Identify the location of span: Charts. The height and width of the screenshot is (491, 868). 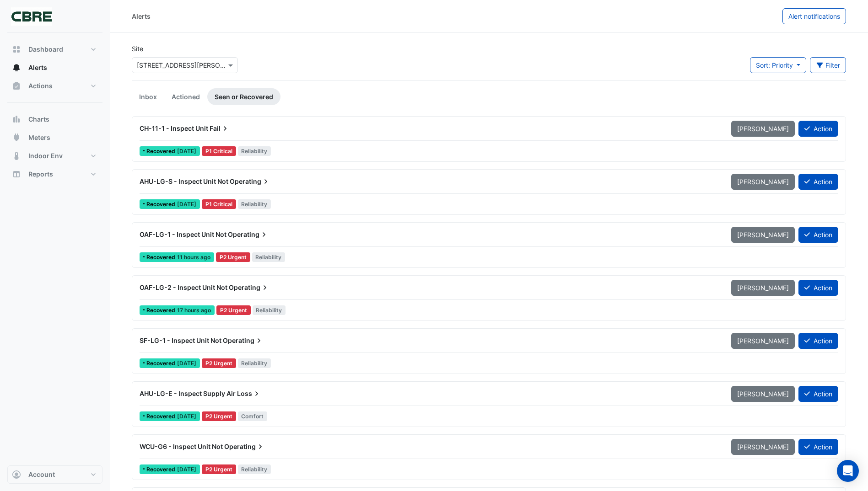
(39, 120).